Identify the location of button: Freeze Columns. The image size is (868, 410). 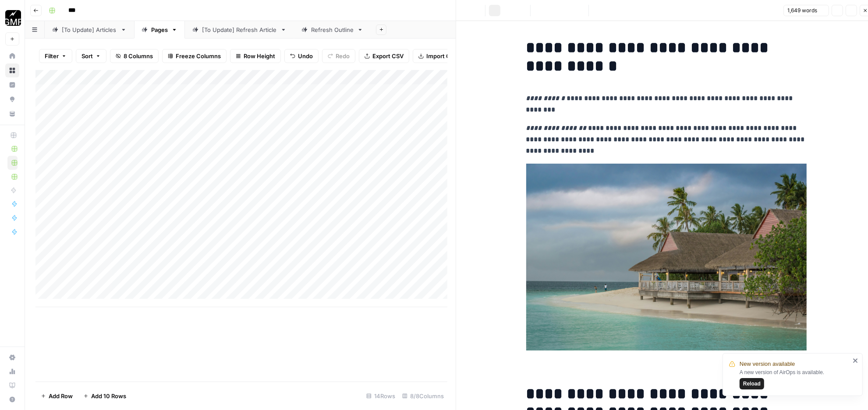
(194, 56).